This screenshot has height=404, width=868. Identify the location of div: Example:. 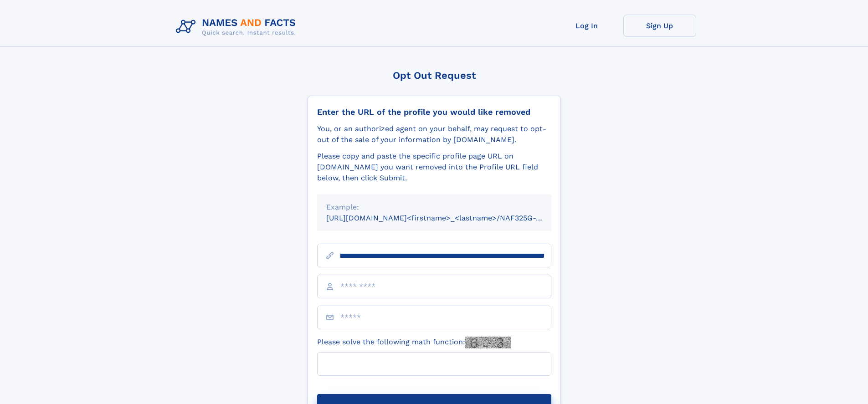
(434, 207).